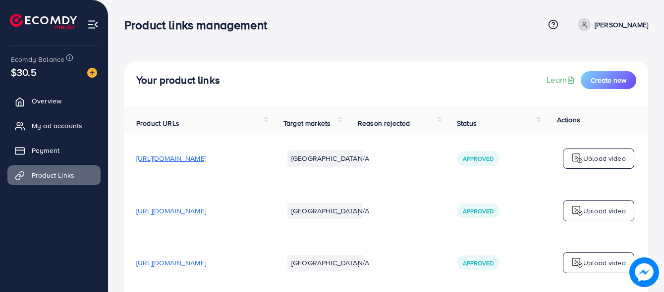  I want to click on span: My ad accounts, so click(57, 126).